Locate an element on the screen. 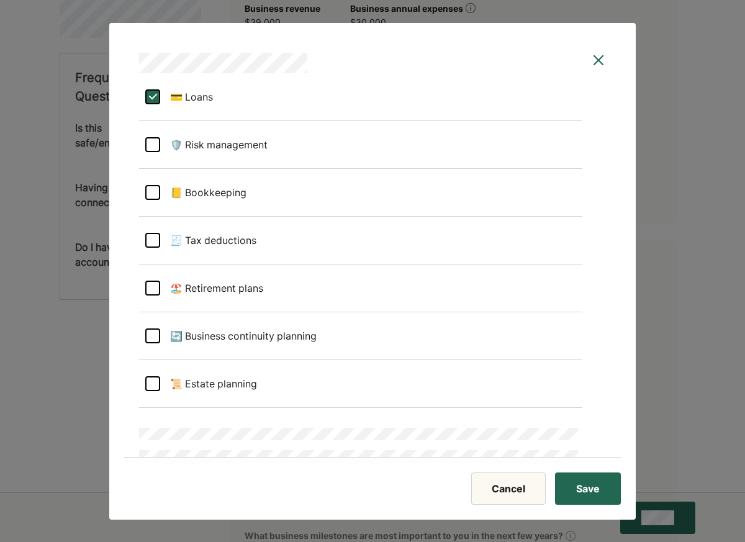  div: L is located at coordinates (152, 97).